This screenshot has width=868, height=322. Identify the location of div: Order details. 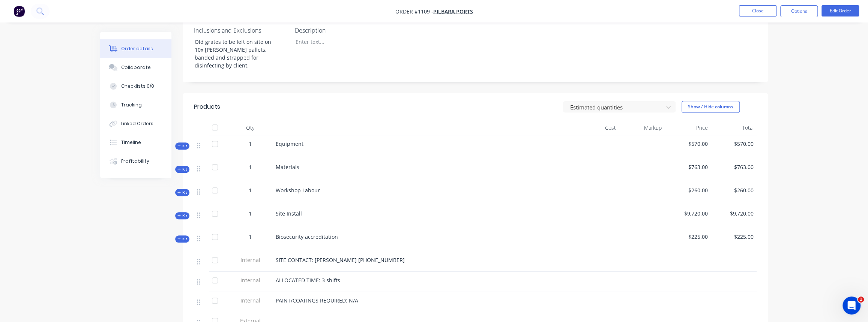
(137, 49).